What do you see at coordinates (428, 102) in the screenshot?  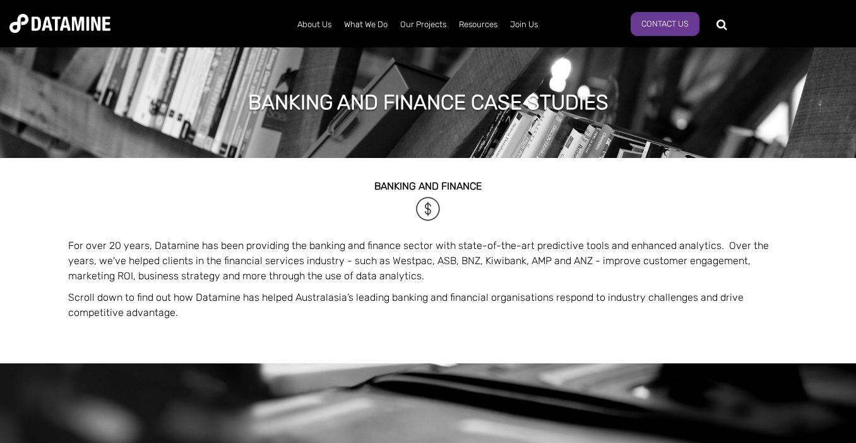 I see `h1: Banking and finance case studies` at bounding box center [428, 102].